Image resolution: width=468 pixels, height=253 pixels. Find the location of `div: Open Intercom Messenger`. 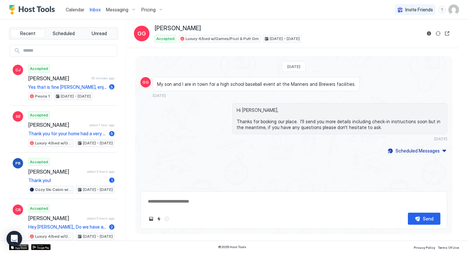

div: Open Intercom Messenger is located at coordinates (14, 238).